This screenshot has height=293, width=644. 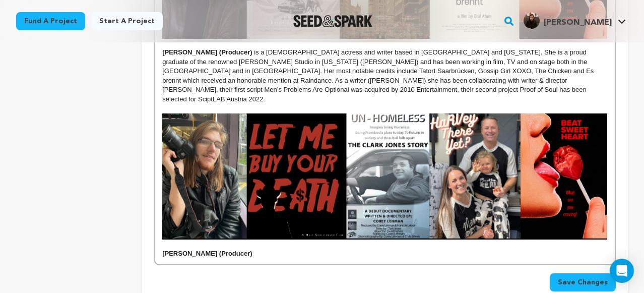 I want to click on a: Seed&Spark Homepage, so click(x=333, y=21).